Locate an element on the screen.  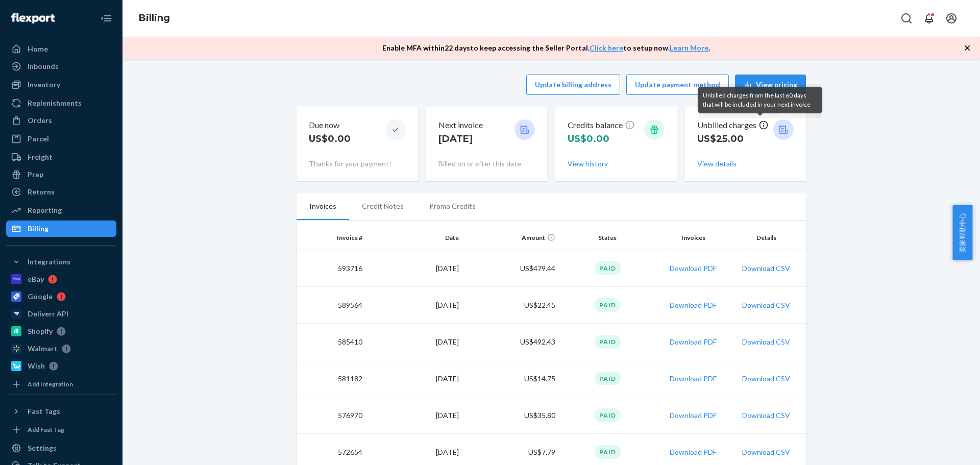
th: Date is located at coordinates (415, 238).